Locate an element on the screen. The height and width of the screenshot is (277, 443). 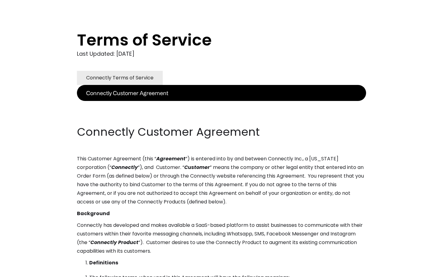
em: Connectly Product is located at coordinates (114, 242).